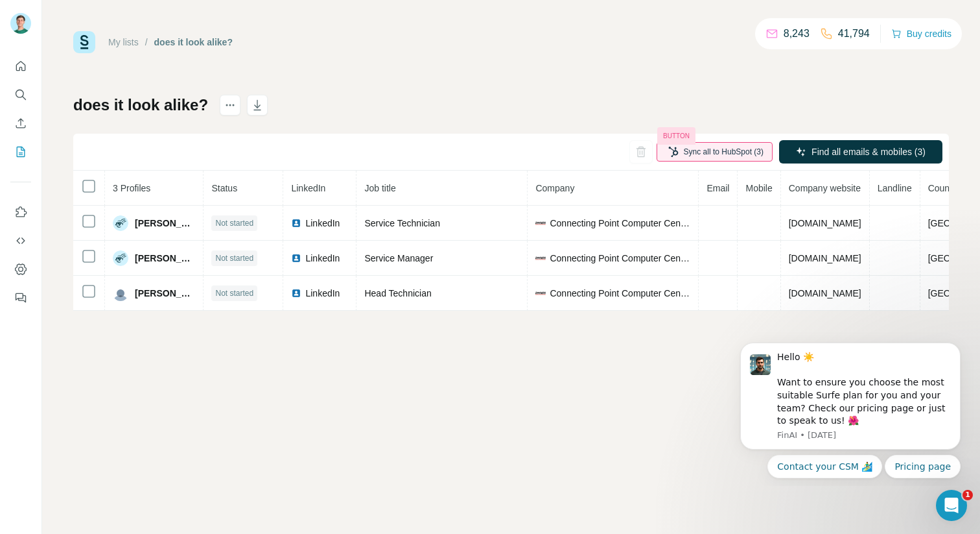 This screenshot has height=534, width=980. I want to click on p: 41,794, so click(854, 34).